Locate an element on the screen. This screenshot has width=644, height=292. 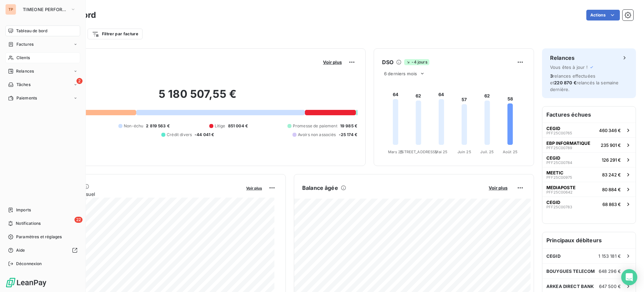
span: 235 901 € is located at coordinates (611, 145).